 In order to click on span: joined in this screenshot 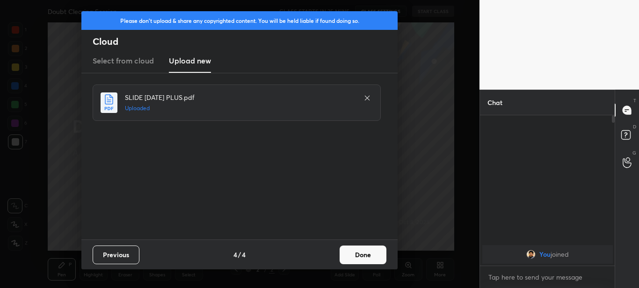, I will do `click(559, 255)`.